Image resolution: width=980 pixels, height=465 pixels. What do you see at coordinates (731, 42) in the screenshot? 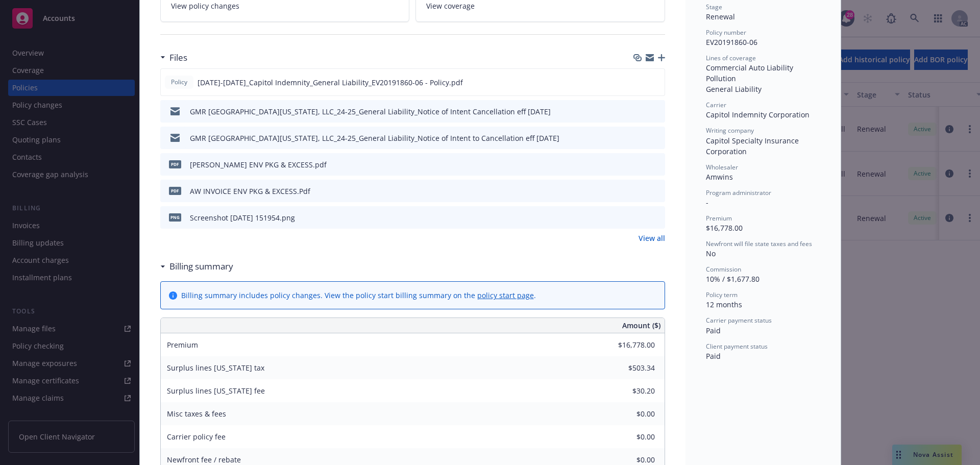
I see `span: EV20191860-06` at bounding box center [731, 42].